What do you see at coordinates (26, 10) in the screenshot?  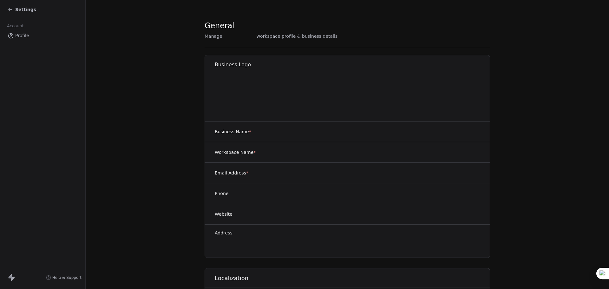 I see `span: Settings` at bounding box center [26, 10].